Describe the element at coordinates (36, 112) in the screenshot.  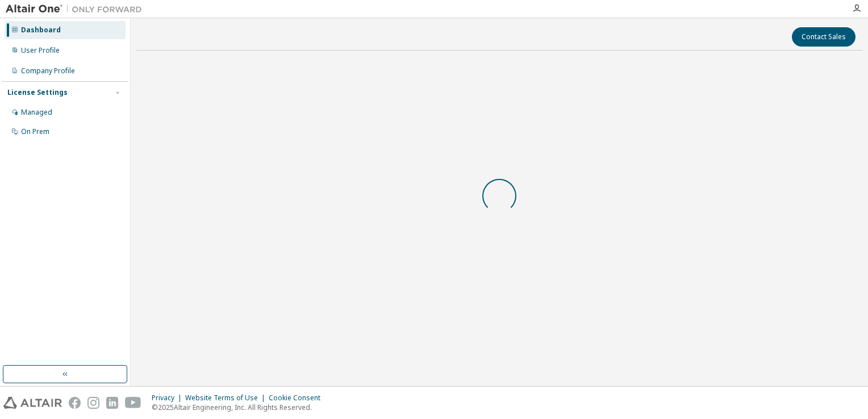
I see `div: Managed` at that location.